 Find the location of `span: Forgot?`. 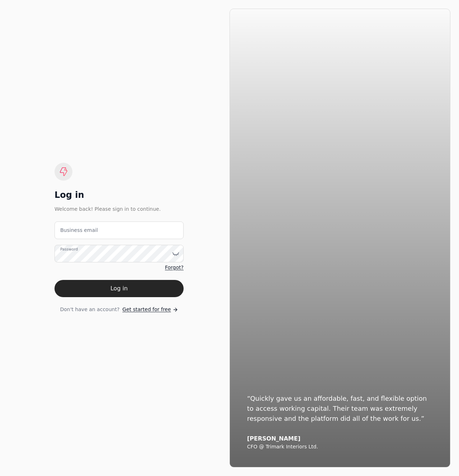

span: Forgot? is located at coordinates (174, 267).